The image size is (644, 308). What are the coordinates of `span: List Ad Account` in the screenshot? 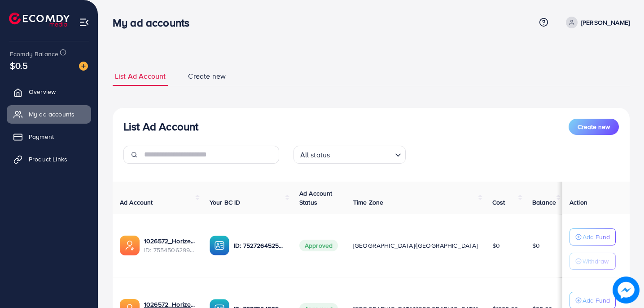 It's located at (140, 76).